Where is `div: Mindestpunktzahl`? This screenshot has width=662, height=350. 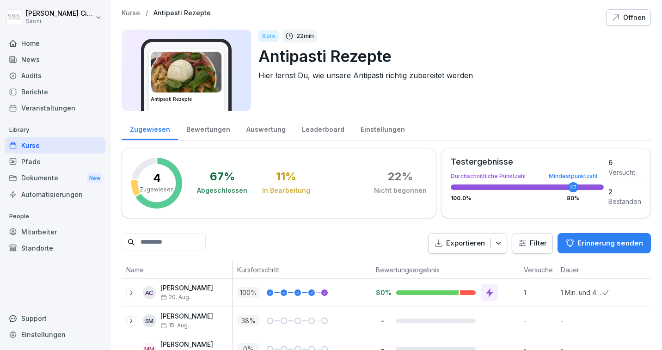
div: Mindestpunktzahl is located at coordinates (572, 176).